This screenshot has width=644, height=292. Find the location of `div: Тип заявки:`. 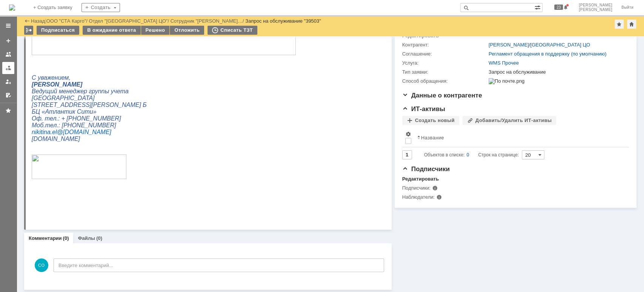

div: Тип заявки: is located at coordinates (444, 72).